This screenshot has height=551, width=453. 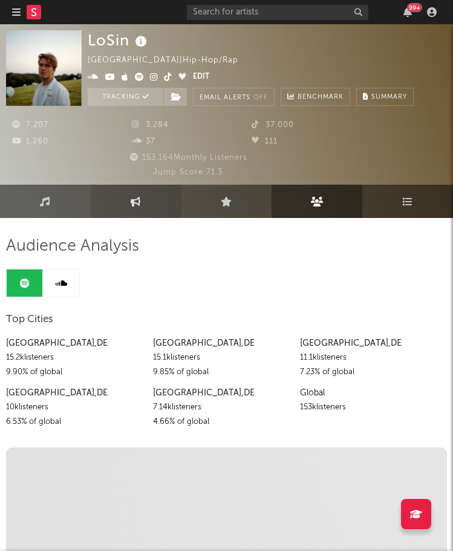 What do you see at coordinates (222, 407) in the screenshot?
I see `div: 7.14k listeners` at bounding box center [222, 407].